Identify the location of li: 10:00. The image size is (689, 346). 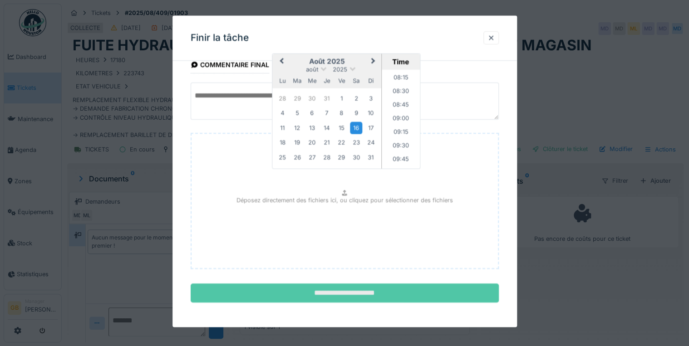
(401, 174).